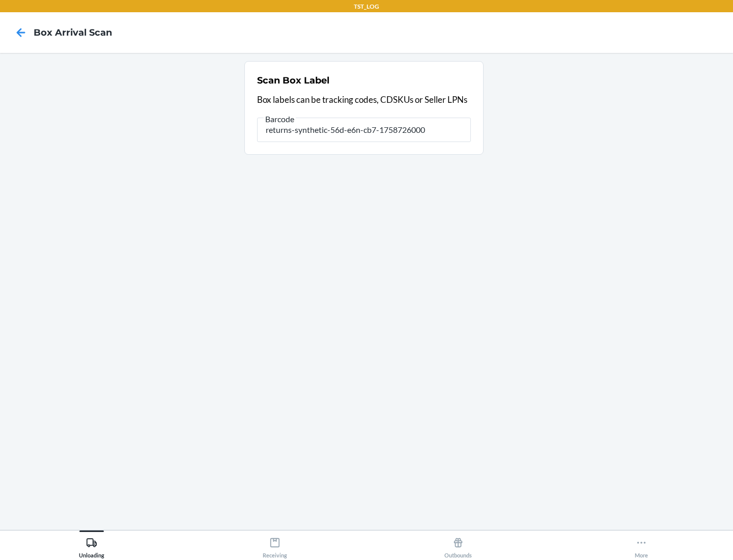 This screenshot has width=733, height=560. I want to click on p: Box labels can be tracking codes, CDSKUs or Seller LPNs, so click(364, 100).